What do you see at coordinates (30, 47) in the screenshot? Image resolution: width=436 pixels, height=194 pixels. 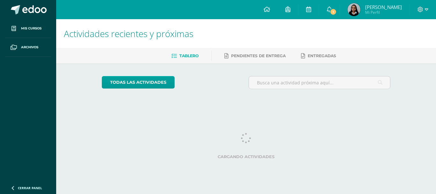 I see `span: Archivos` at bounding box center [30, 47].